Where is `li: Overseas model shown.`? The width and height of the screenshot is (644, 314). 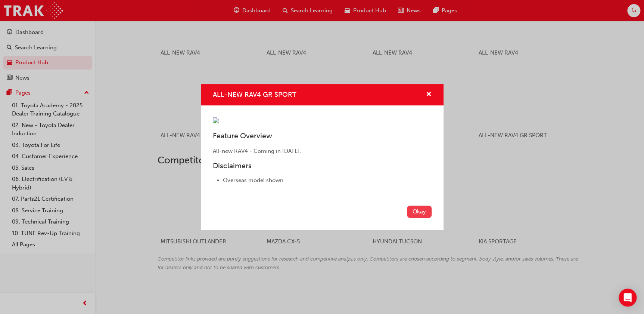
li: Overseas model shown. is located at coordinates (327, 180).